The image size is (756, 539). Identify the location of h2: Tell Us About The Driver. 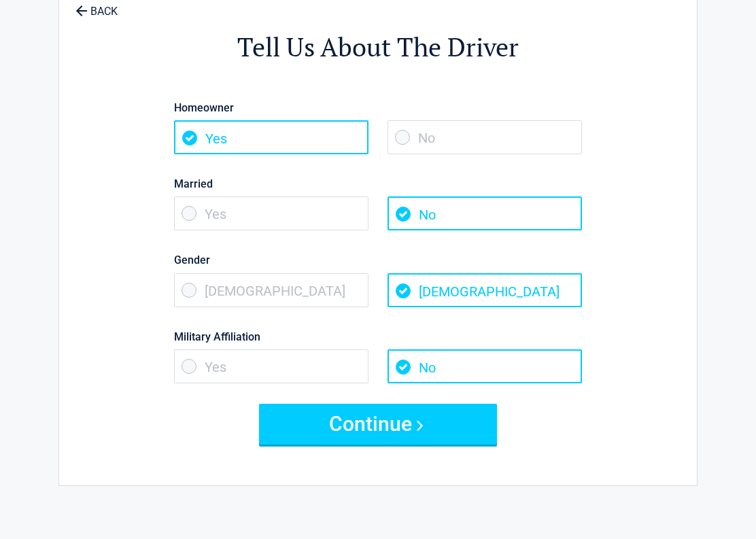
(378, 47).